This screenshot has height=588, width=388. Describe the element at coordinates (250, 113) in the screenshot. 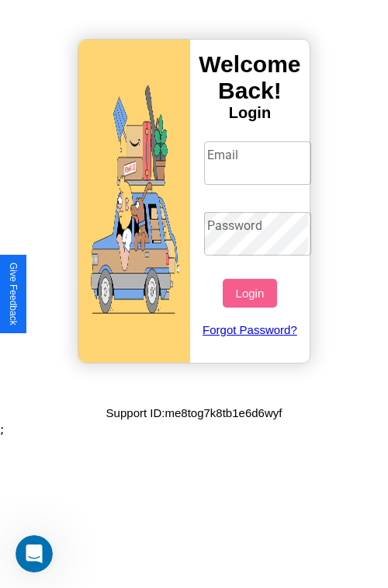

I see `h4: Login` at that location.